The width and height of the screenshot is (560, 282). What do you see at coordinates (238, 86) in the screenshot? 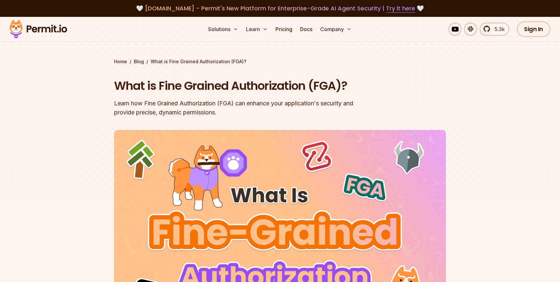
I see `h1: What is Fine Grained Authorization (FGA)?` at bounding box center [238, 86].